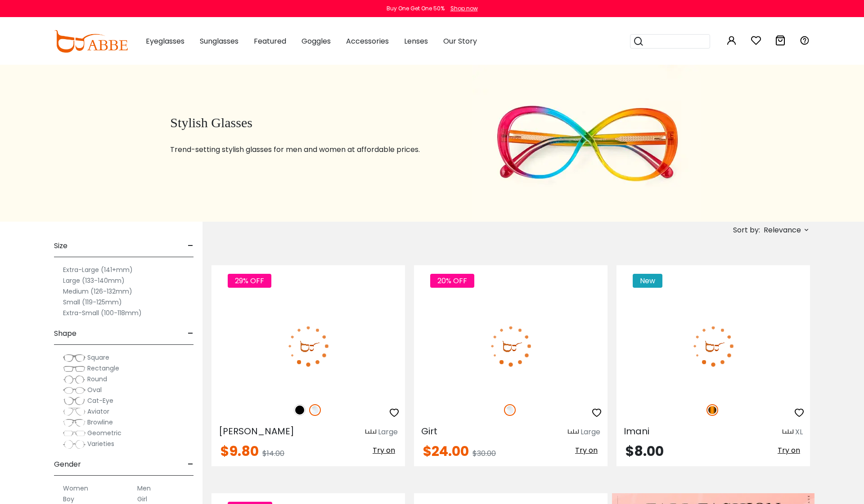  What do you see at coordinates (93, 280) in the screenshot?
I see `label: Large (133-140mm)` at bounding box center [93, 280].